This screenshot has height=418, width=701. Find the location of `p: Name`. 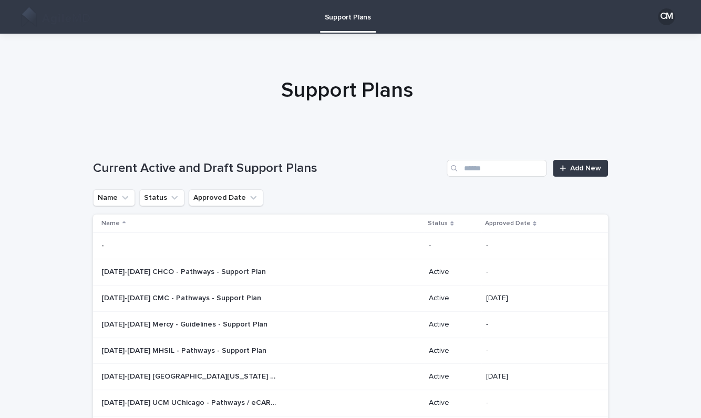

p: Name is located at coordinates (110, 223).